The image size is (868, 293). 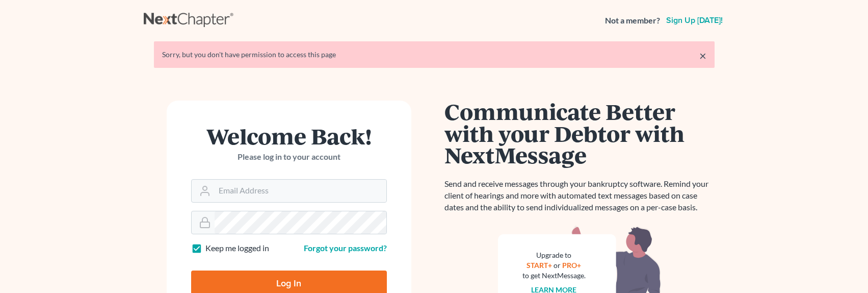 What do you see at coordinates (237, 248) in the screenshot?
I see `label: Keep me logged in` at bounding box center [237, 248].